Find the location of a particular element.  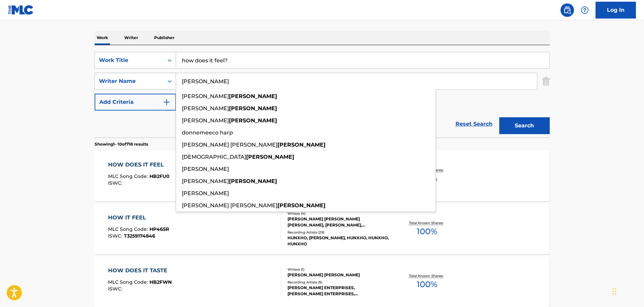

form: Search Form is located at coordinates (322, 95).